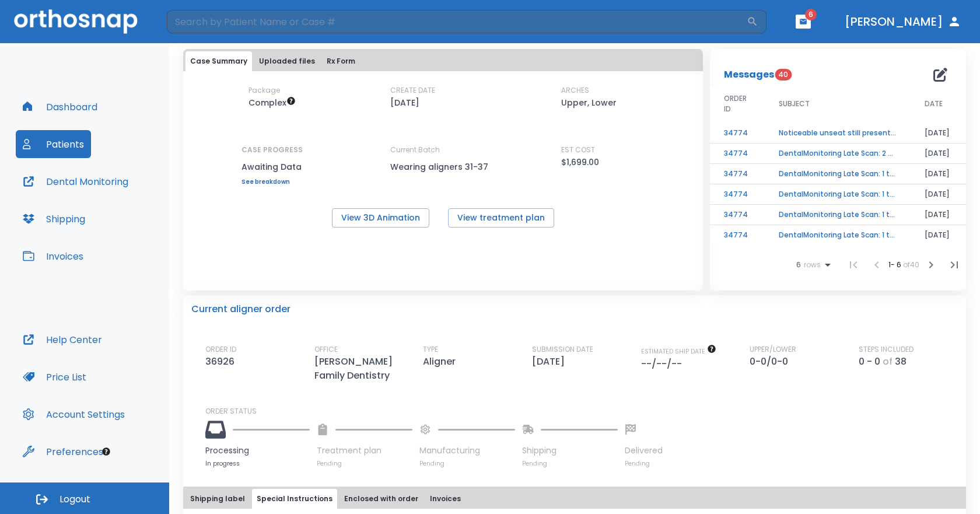 This screenshot has height=514, width=980. Describe the element at coordinates (869, 361) in the screenshot. I see `p: 0 - 0` at that location.